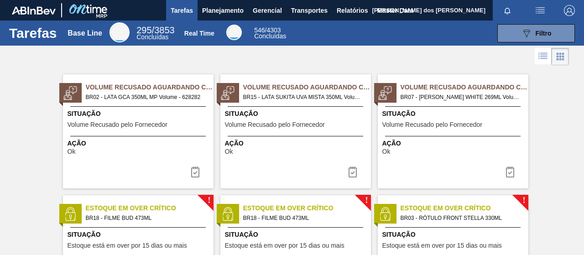 This screenshot has height=255, width=584. Describe the element at coordinates (561, 57) in the screenshot. I see `div: Visão em Cards` at that location.